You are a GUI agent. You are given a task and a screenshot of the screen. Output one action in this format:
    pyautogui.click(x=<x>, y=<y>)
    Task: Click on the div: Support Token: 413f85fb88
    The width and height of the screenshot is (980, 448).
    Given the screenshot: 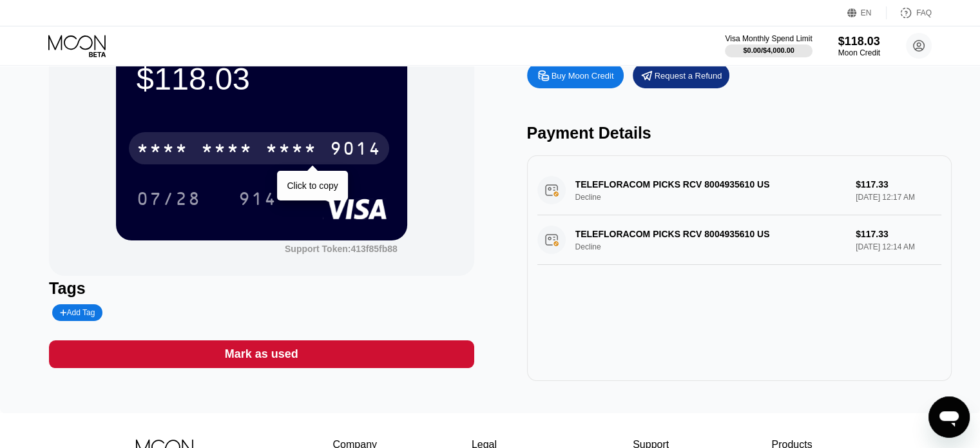 What is the action you would take?
    pyautogui.click(x=341, y=249)
    